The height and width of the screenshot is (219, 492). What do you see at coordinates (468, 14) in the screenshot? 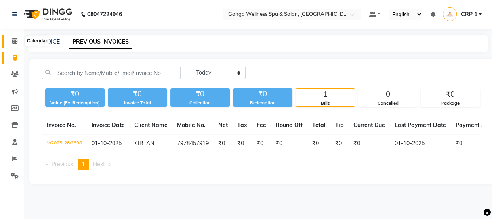
I see `span: CRP 1` at bounding box center [468, 14].